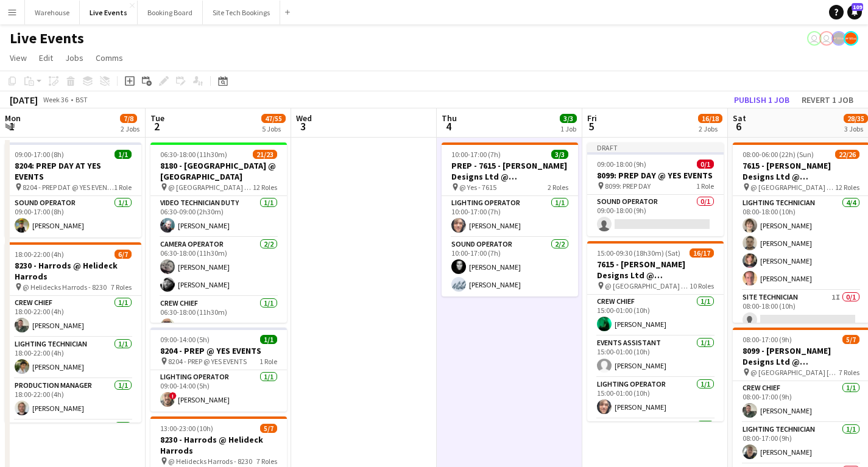  I want to click on app-user-avatar: Technical Department, so click(814, 38).